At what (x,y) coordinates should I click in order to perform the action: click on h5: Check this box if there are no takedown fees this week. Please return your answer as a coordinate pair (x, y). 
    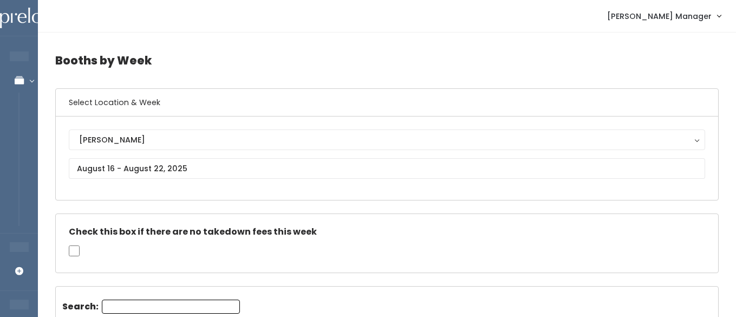
    Looking at the image, I should click on (387, 232).